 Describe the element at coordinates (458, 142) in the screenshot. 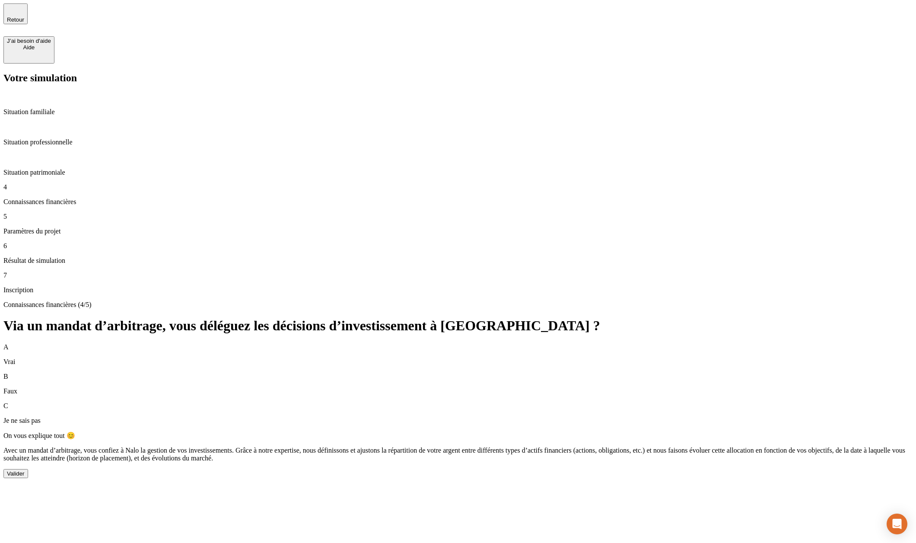

I see `p: Situation professionnelle` at that location.